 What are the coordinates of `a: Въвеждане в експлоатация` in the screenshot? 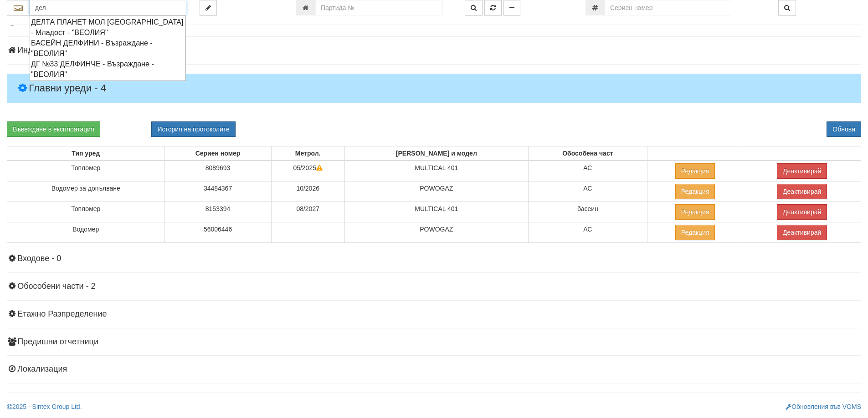 It's located at (53, 129).